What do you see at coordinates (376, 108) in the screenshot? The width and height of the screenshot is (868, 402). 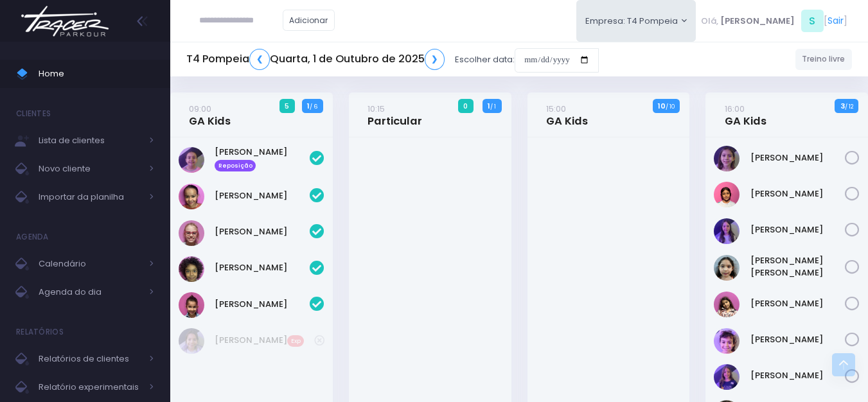 I see `small: 10:15` at bounding box center [376, 108].